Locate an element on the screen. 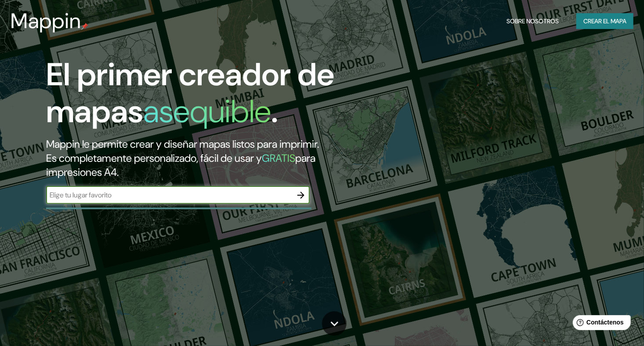 The image size is (644, 346). img: mappin-pin is located at coordinates (85, 26).